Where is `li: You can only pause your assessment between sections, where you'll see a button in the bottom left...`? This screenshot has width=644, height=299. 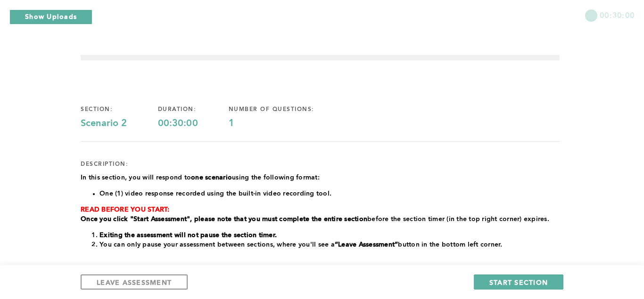
li: You can only pause your assessment between sections, where you'll see a button in the bottom left... is located at coordinates (330, 245).